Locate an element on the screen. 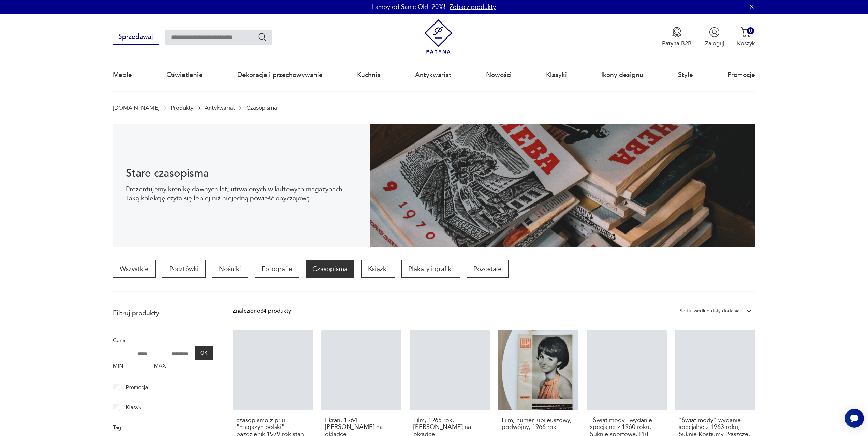 This screenshot has height=436, width=868. button: Zaloguj is located at coordinates (715, 37).